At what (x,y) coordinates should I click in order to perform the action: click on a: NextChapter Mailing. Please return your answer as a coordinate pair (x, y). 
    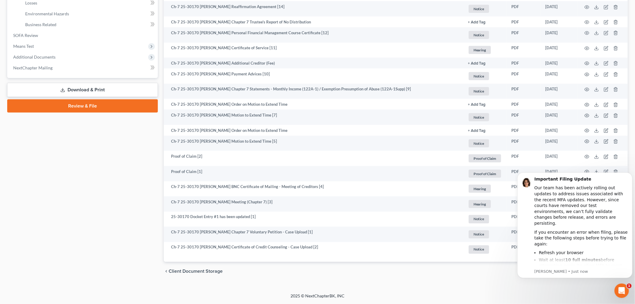
    Looking at the image, I should click on (83, 68).